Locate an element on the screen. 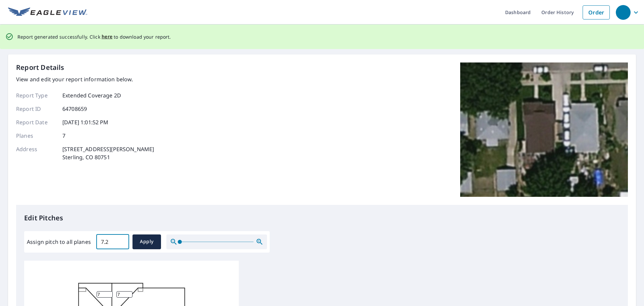  p: Planes is located at coordinates (36, 135).